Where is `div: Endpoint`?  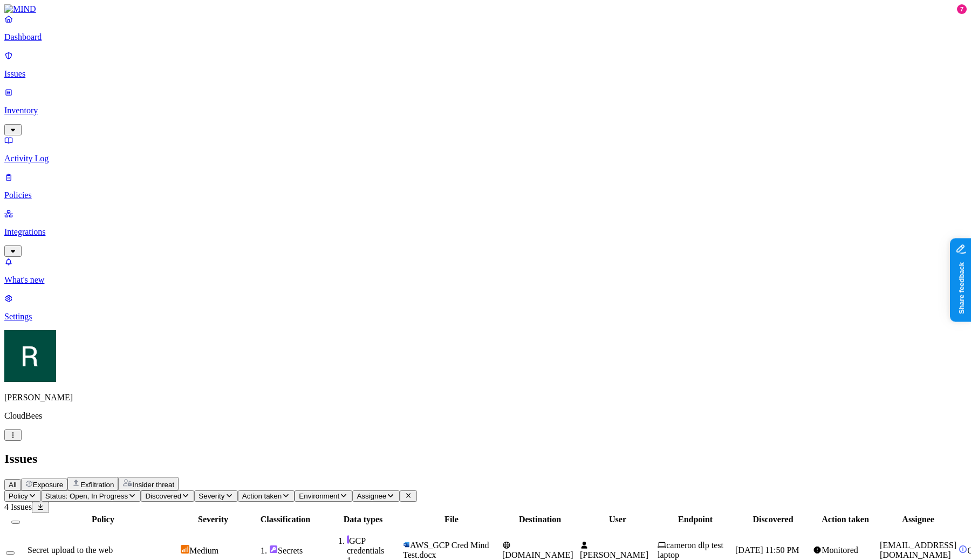 div: Endpoint is located at coordinates (695, 519).